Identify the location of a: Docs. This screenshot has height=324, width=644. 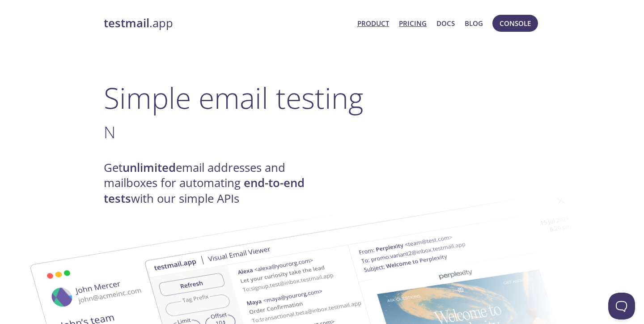
(446, 23).